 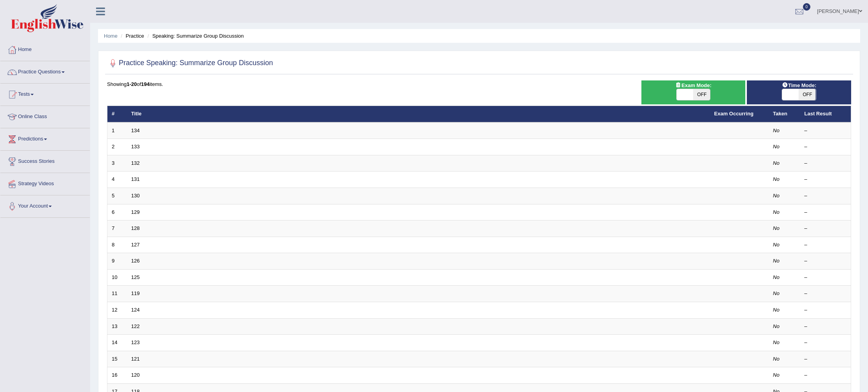 I want to click on td: 14, so click(x=117, y=343).